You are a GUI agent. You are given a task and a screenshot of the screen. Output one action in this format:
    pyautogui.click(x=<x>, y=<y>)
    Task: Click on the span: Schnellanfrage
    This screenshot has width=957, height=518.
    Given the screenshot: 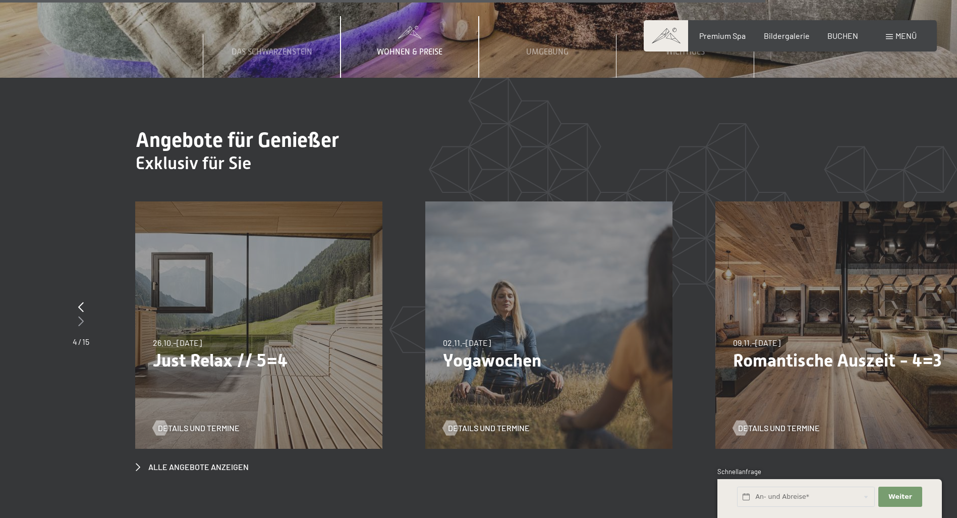 What is the action you would take?
    pyautogui.click(x=739, y=471)
    